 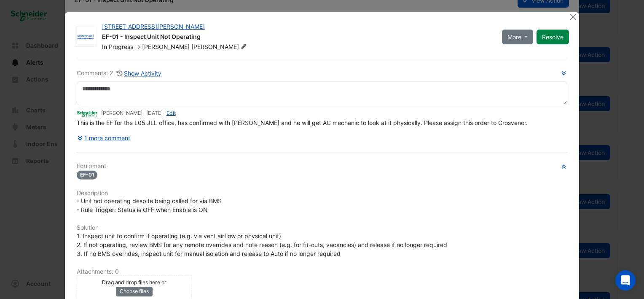 I want to click on small: Drag and drop files here or, so click(x=134, y=282).